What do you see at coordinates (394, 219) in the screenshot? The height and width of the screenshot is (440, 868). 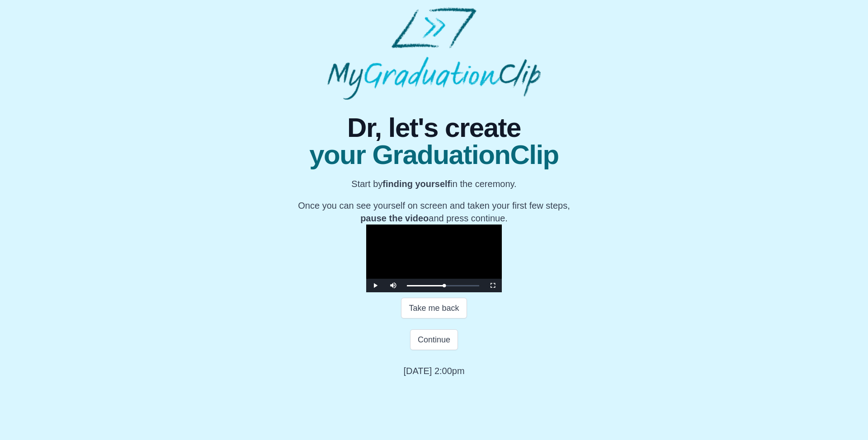 I see `b: pause the video` at bounding box center [394, 219].